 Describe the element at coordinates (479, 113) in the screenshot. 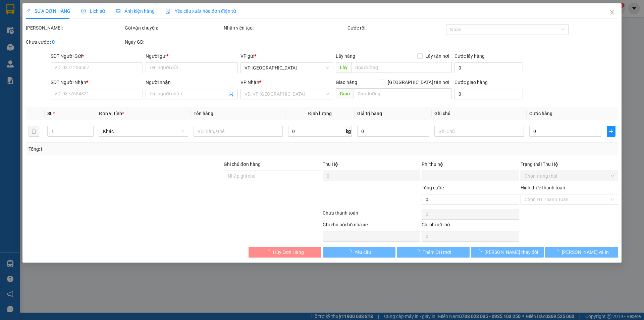

I see `th: Ghi chú` at that location.